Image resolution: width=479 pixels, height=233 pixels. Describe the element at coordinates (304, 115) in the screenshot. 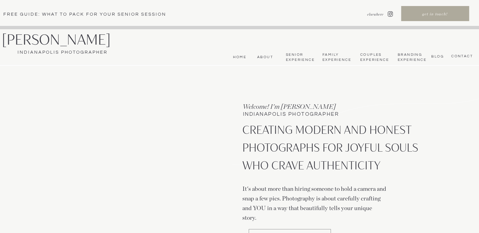

I see `h1: INDIANAPOLIS PHOTOGRAPHER` at that location.